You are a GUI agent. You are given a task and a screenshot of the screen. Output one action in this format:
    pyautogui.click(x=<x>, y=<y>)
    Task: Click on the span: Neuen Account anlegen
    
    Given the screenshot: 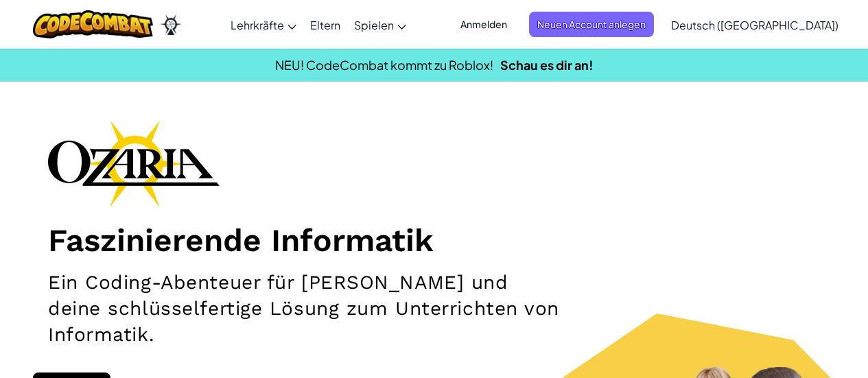 What is the action you would take?
    pyautogui.click(x=591, y=24)
    